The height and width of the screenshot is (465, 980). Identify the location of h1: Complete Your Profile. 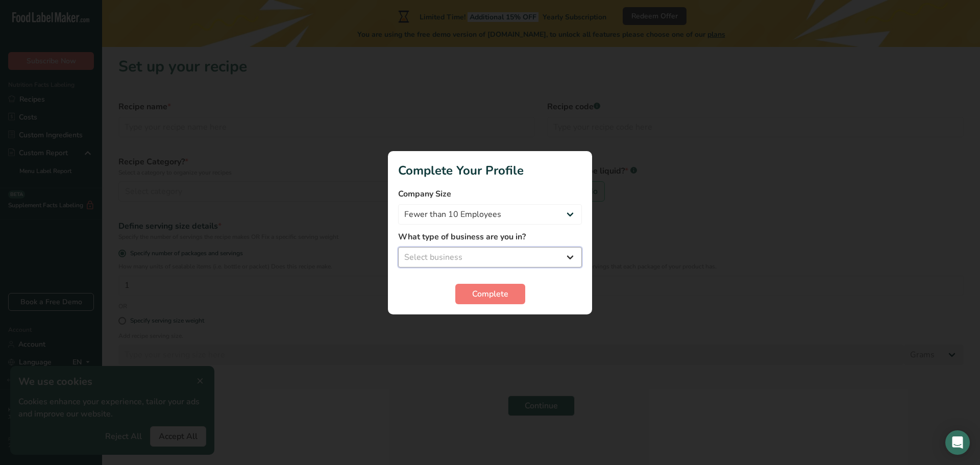
(490, 170).